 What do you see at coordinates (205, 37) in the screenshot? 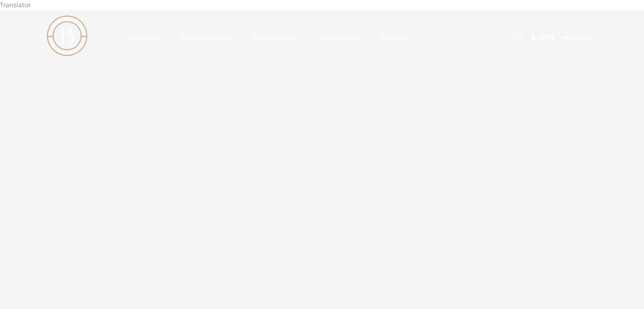
I see `a: Uzmanlarımız` at bounding box center [205, 37].